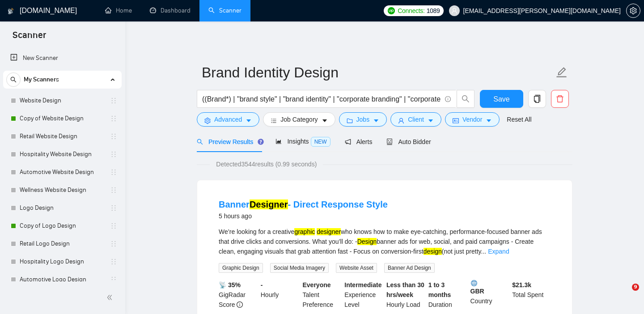  Describe the element at coordinates (363, 295) in the screenshot. I see `div: Experience Level` at that location.